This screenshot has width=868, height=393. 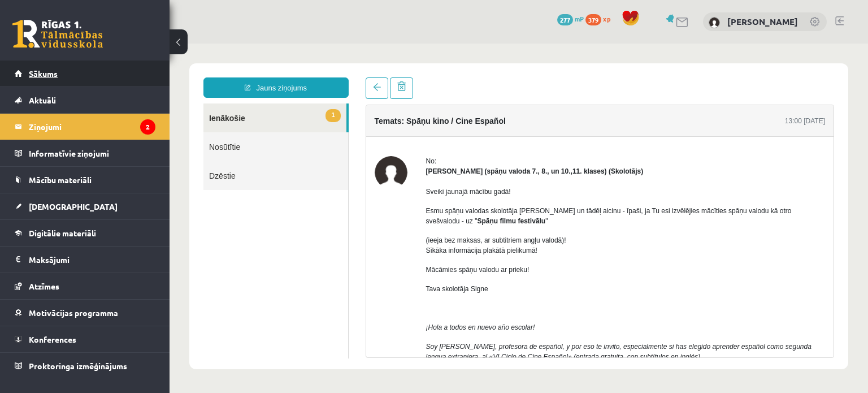 I want to click on span: Tava skolotāja Signe, so click(x=288, y=246).